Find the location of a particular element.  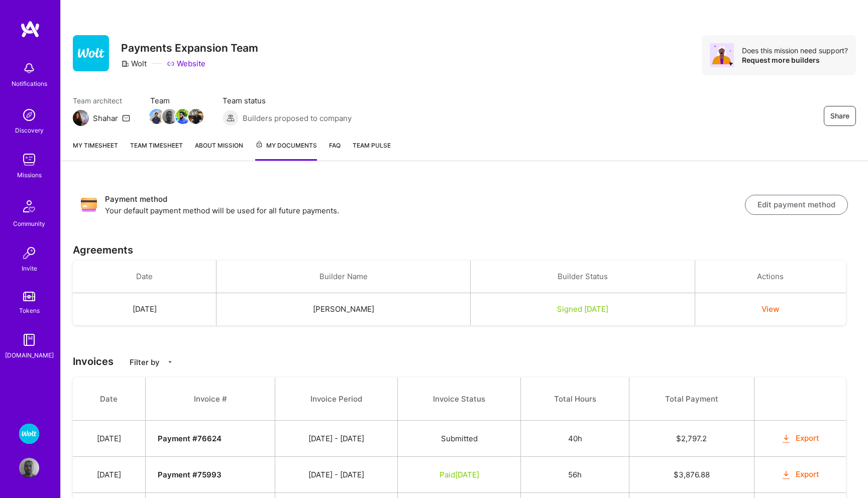

div: Notifications is located at coordinates (29, 83).